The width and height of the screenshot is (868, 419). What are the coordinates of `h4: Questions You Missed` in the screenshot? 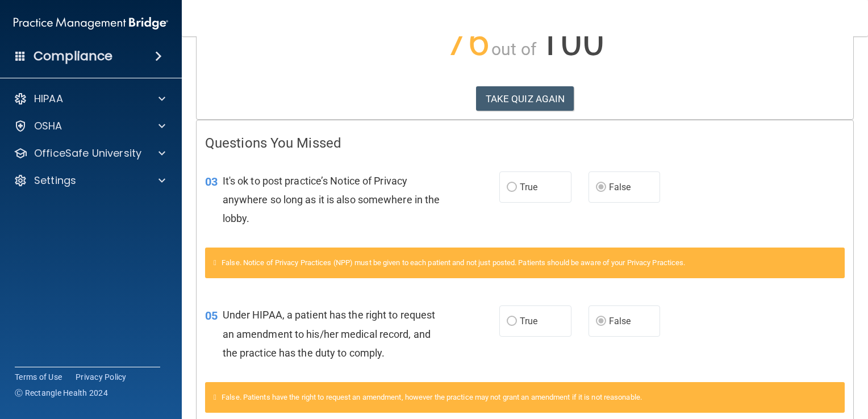 It's located at (524, 143).